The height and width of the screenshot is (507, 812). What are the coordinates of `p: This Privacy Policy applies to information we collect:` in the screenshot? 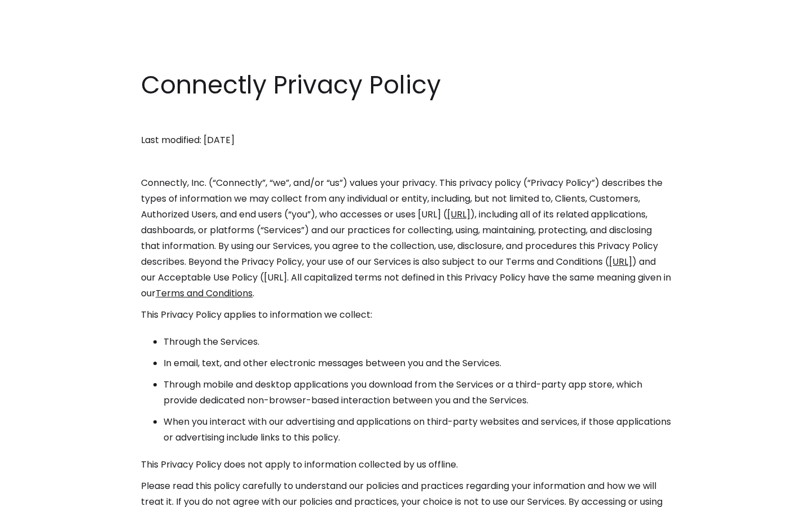 It's located at (406, 315).